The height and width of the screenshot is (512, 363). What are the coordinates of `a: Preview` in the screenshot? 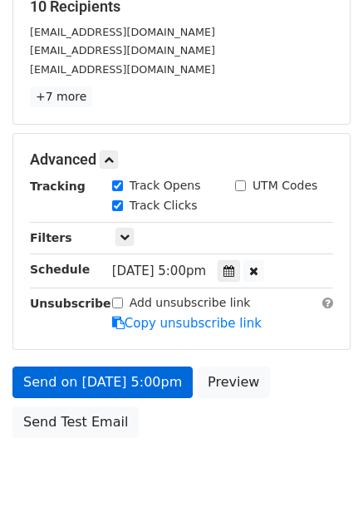 It's located at (233, 382).